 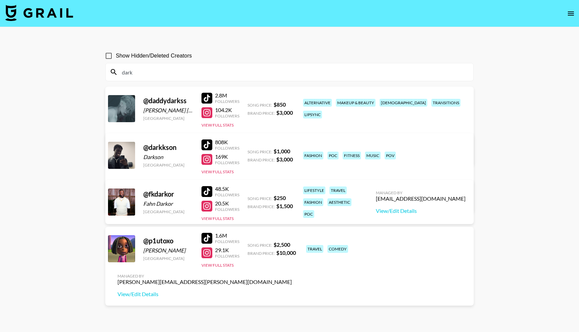 I want to click on div: 48.5K, so click(x=227, y=189).